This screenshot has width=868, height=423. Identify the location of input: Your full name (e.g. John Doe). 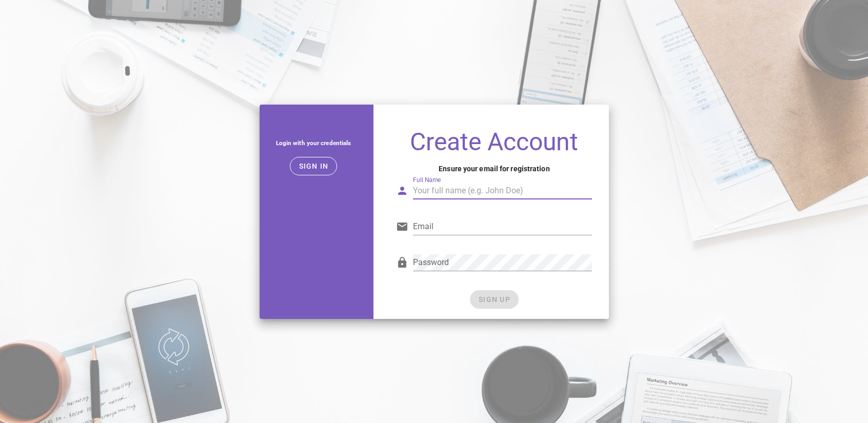
(502, 190).